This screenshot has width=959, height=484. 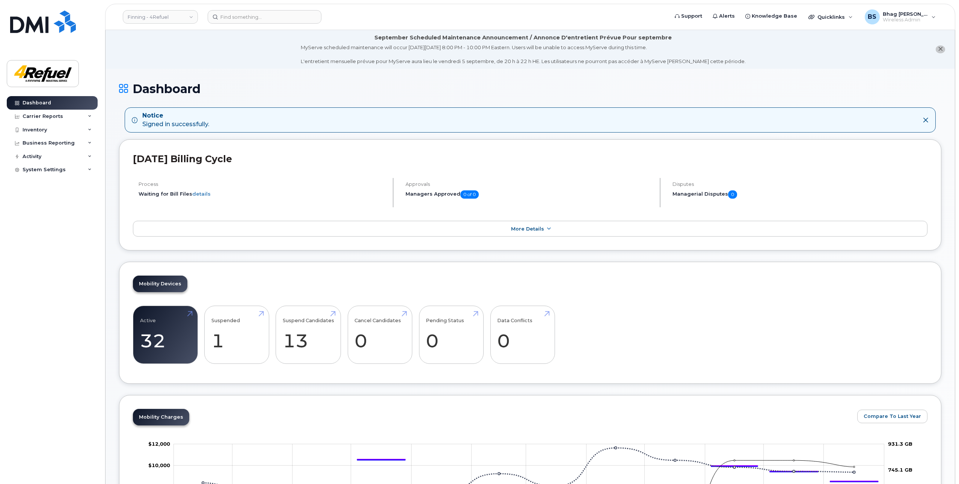 I want to click on a: Mobility Charges, so click(x=161, y=417).